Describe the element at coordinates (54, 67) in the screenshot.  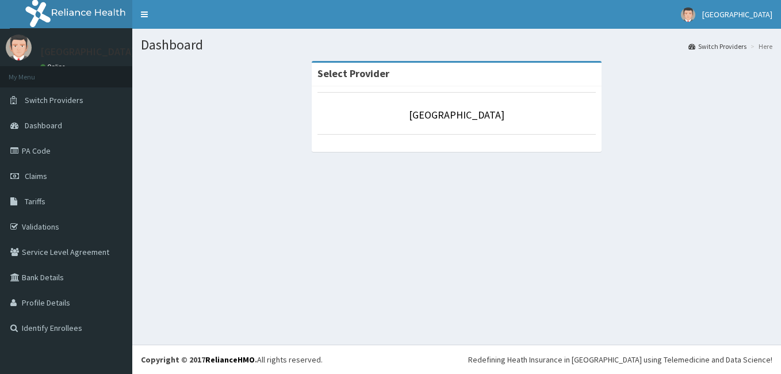
I see `a: Online` at that location.